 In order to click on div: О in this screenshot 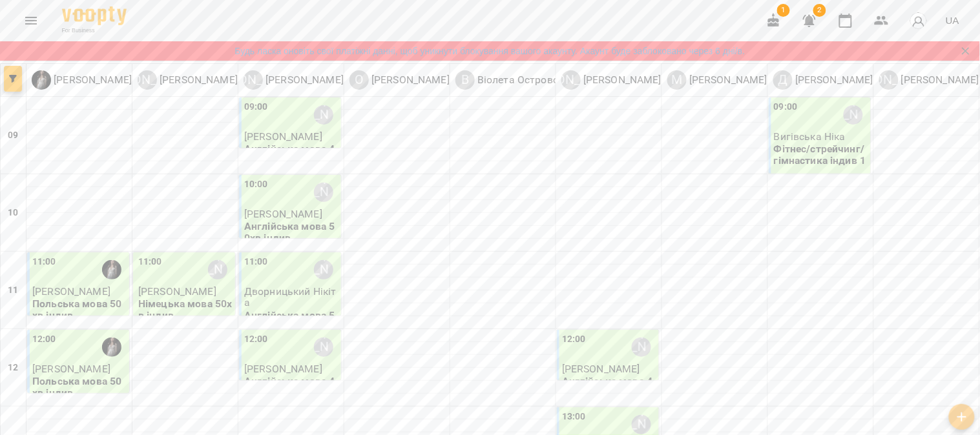, I will do `click(359, 80)`.